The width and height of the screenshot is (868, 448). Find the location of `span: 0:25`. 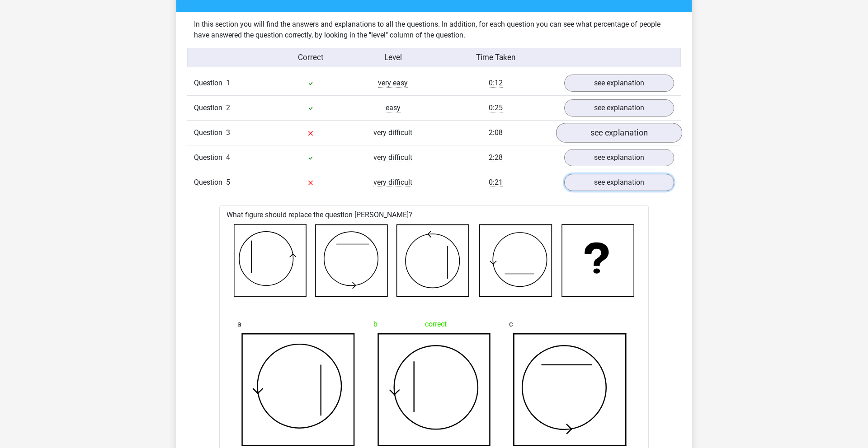

span: 0:25 is located at coordinates (496, 108).